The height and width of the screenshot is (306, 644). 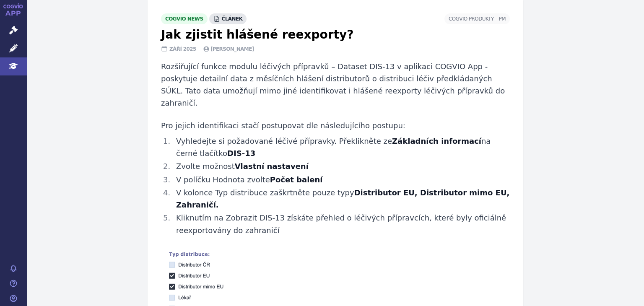 I want to click on strong: Základních informací, so click(x=437, y=141).